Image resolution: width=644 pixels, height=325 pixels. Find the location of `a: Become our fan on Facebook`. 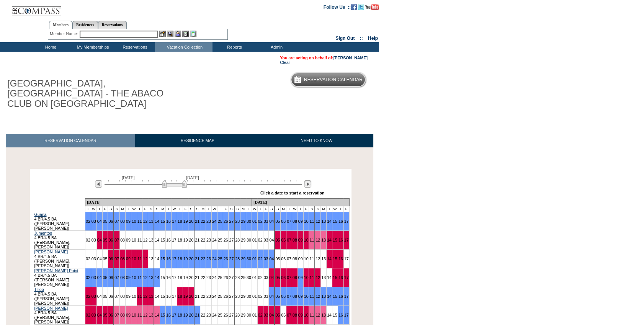

a: Become our fan on Facebook is located at coordinates (353, 7).